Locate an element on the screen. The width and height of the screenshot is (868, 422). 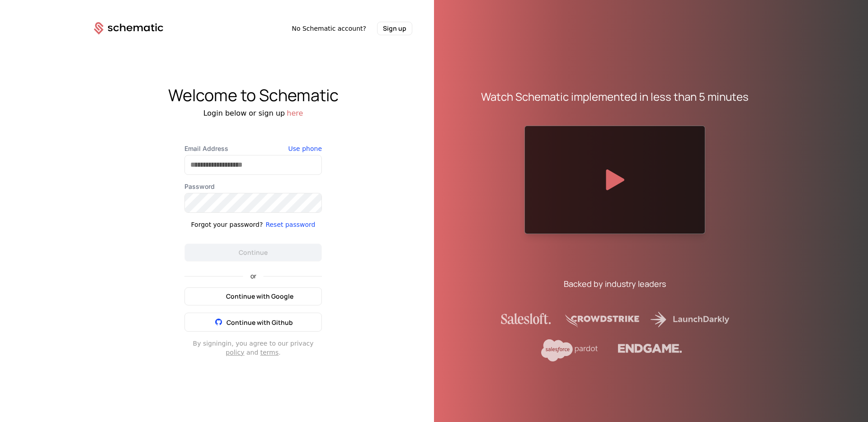
a: terms is located at coordinates (269, 353).